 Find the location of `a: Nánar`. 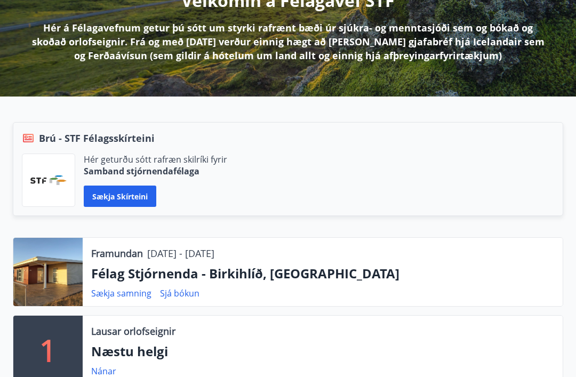

a: Nánar is located at coordinates (103, 371).